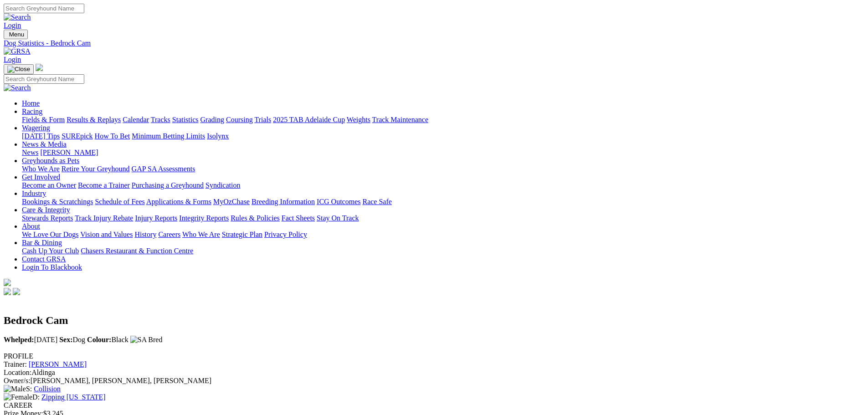 This screenshot has width=868, height=415. What do you see at coordinates (434, 373) in the screenshot?
I see `div: Aldinga` at bounding box center [434, 373].